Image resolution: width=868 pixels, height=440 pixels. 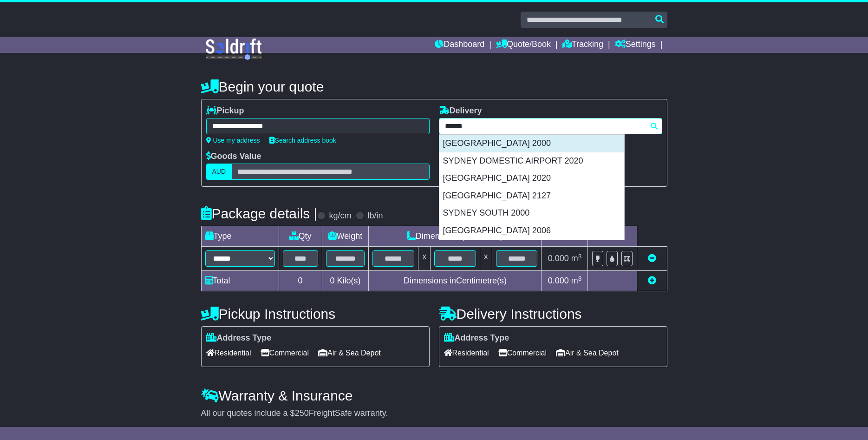 I want to click on div: SYDNEY DOMESTIC AIRPORT 2020, so click(x=532, y=161).